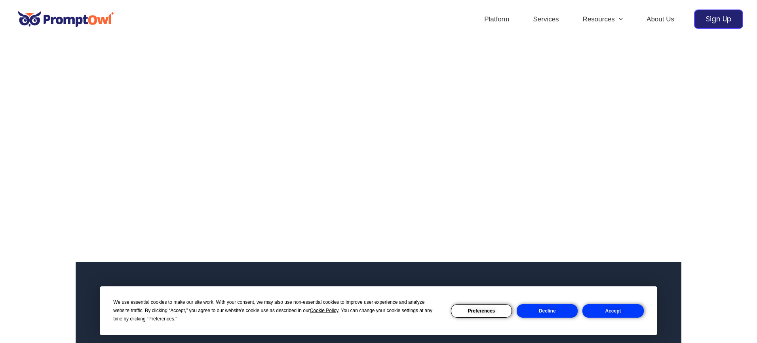 This screenshot has height=343, width=757. I want to click on img: promptowl.ai logo, so click(66, 19).